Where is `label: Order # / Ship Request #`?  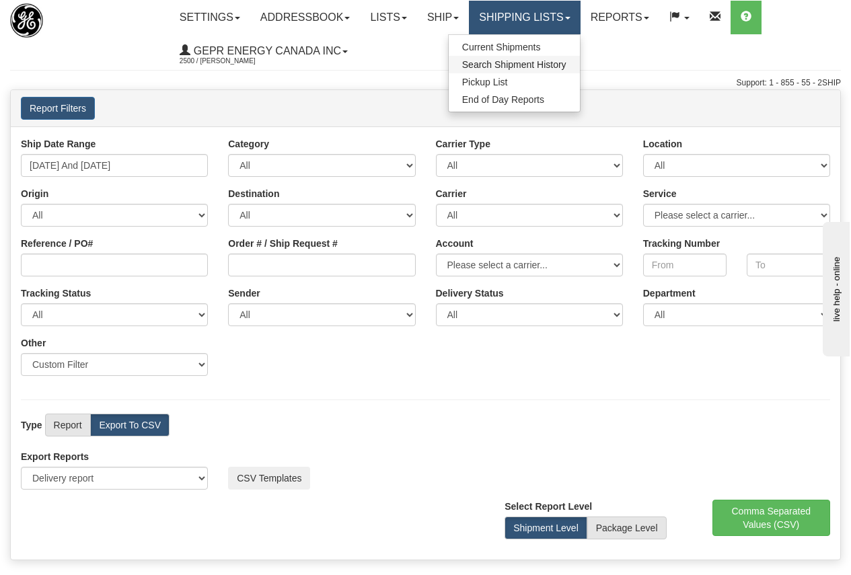 label: Order # / Ship Request # is located at coordinates (283, 244).